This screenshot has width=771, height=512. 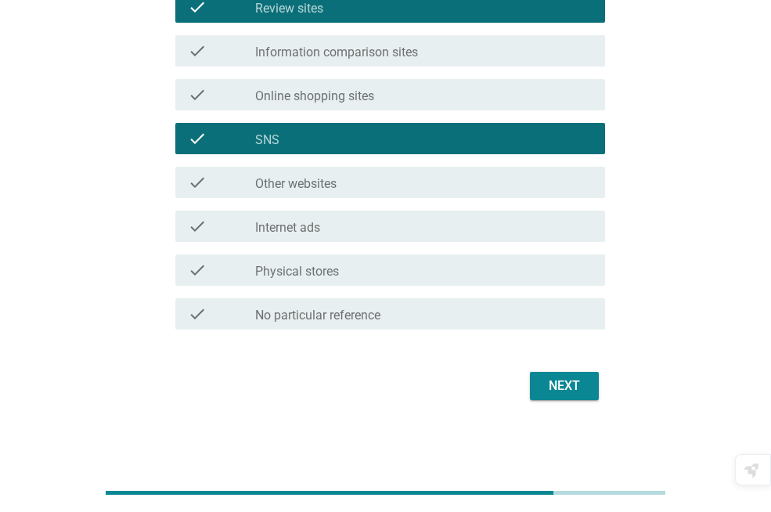 What do you see at coordinates (289, 9) in the screenshot?
I see `label: Review sites` at bounding box center [289, 9].